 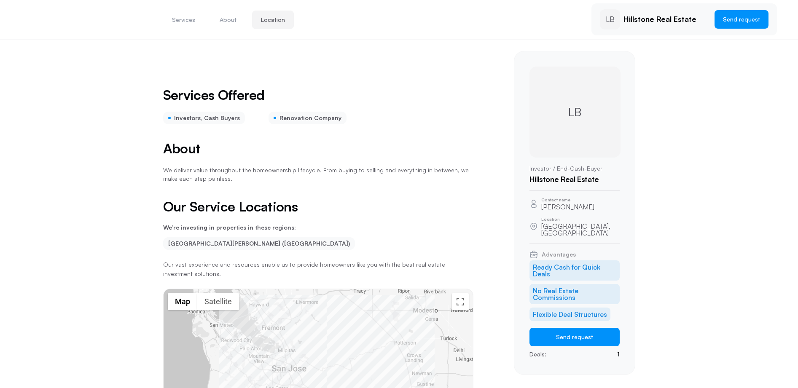 I want to click on li: No Real Estate Commissions, so click(x=575, y=294).